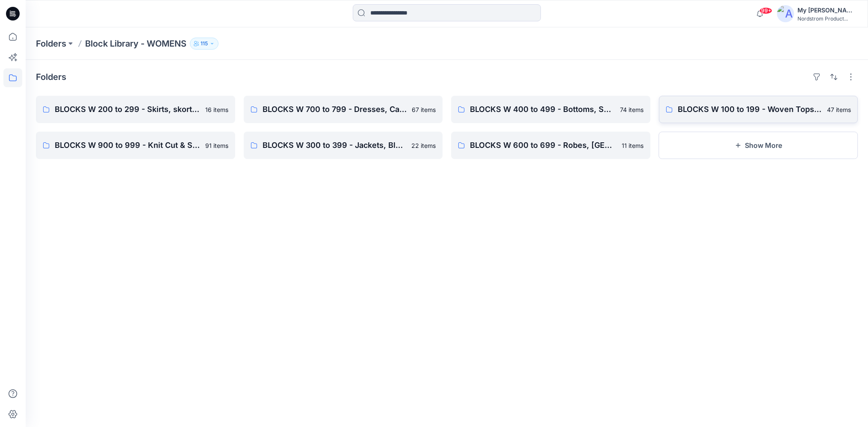 The width and height of the screenshot is (868, 427). Describe the element at coordinates (827, 18) in the screenshot. I see `div: Nordstrom Product...` at that location.